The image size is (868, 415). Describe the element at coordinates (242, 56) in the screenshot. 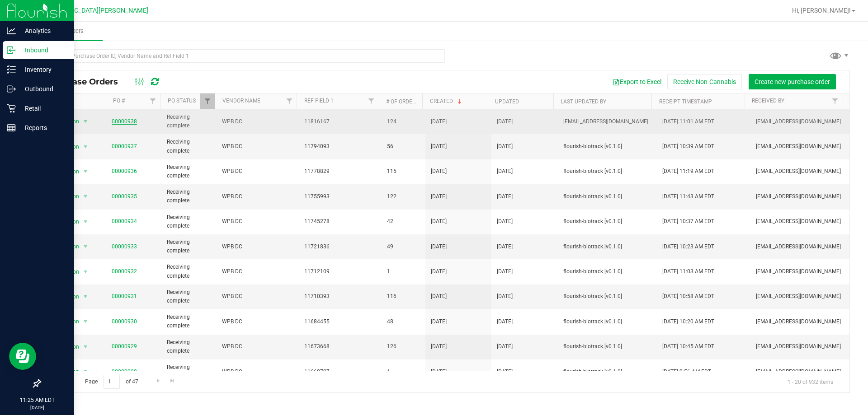

I see `input: Search Purchase Order ID, Vendor Name and Ref Field 1` at that location.